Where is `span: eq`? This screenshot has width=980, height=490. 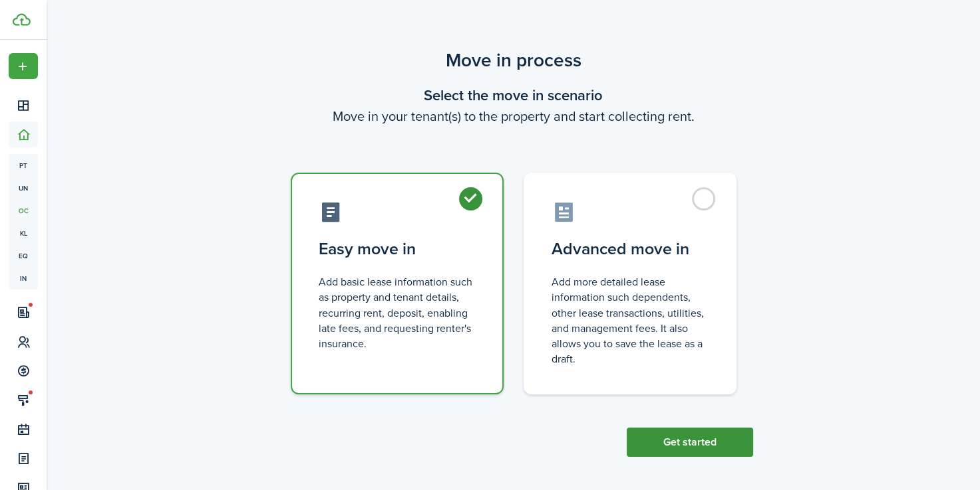
span: eq is located at coordinates (24, 256).